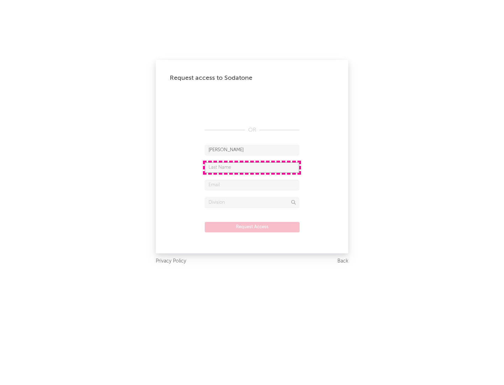  I want to click on a: Back, so click(343, 261).